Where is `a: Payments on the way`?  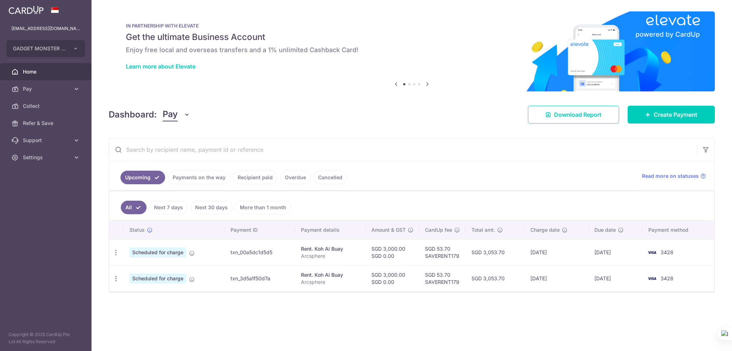
a: Payments on the way is located at coordinates (199, 178).